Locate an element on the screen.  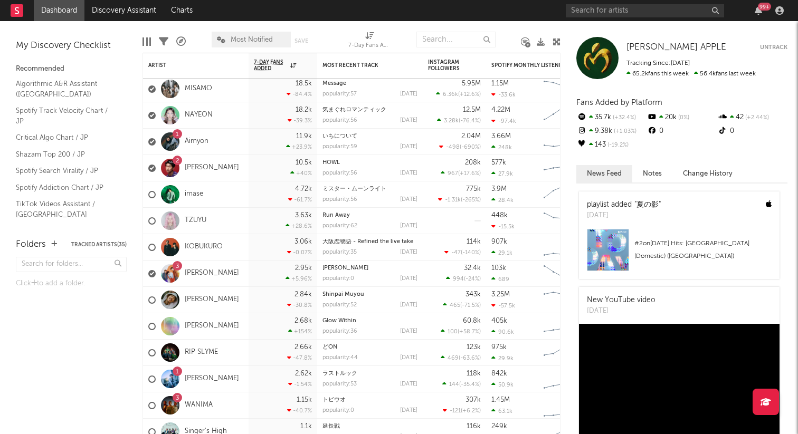
div: 2.68k is located at coordinates (303, 321).